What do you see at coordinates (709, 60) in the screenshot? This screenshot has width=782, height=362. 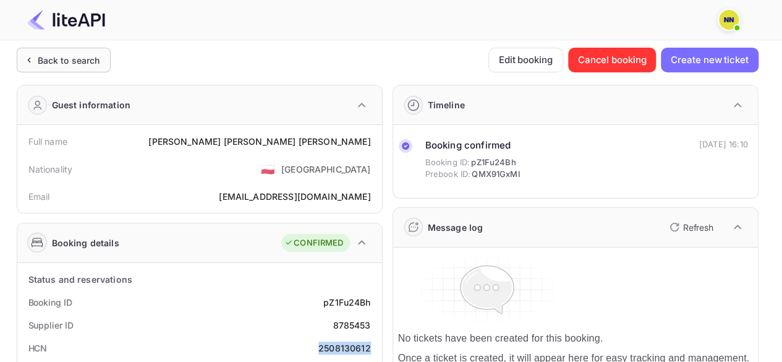 I see `button: Create new ticket` at bounding box center [709, 60].